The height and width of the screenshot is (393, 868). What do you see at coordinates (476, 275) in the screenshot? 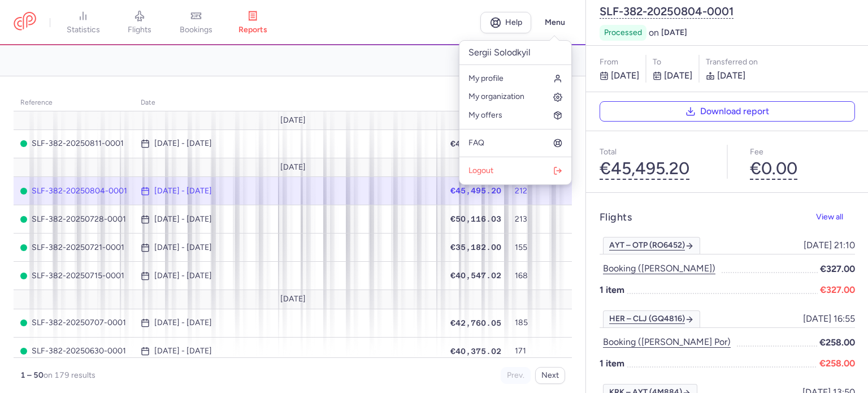
I see `span: €40,547.02` at bounding box center [476, 275].